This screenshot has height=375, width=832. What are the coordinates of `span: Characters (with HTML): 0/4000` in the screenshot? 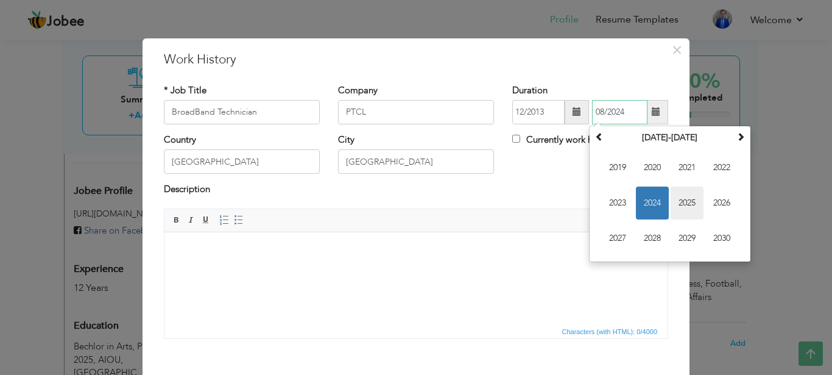 It's located at (610, 331).